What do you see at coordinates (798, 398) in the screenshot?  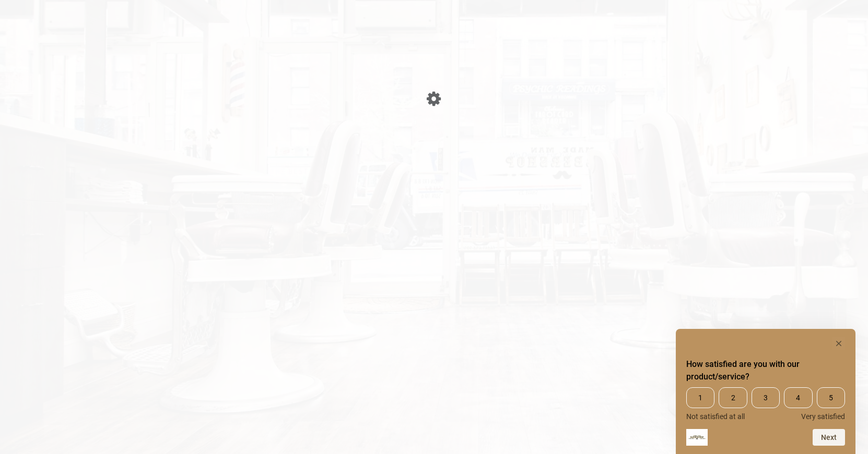 I see `span: 4` at bounding box center [798, 398].